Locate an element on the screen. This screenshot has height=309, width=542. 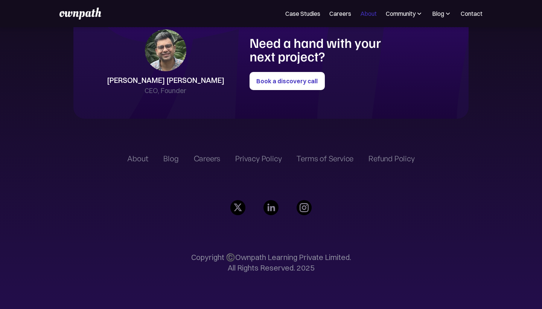
div: About is located at coordinates (138, 159).